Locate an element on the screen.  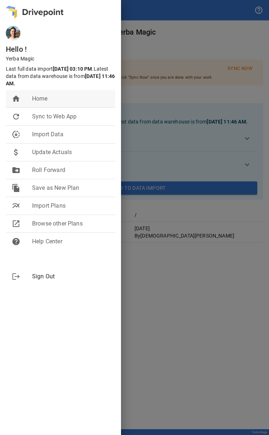
span: home is located at coordinates (16, 99).